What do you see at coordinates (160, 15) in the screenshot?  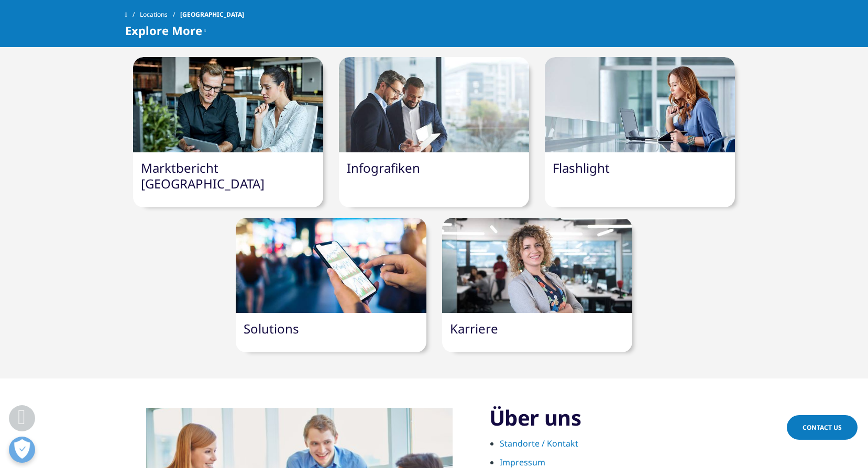 I see `a: Locations` at bounding box center [160, 15].